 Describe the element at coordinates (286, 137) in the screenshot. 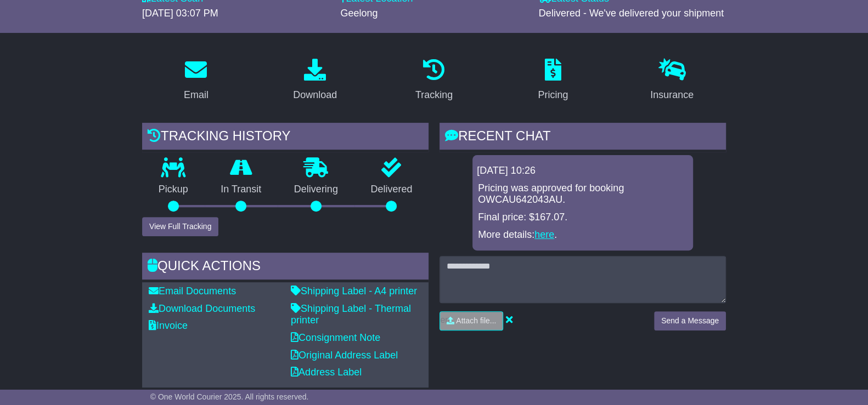

I see `div: Tracking history` at that location.